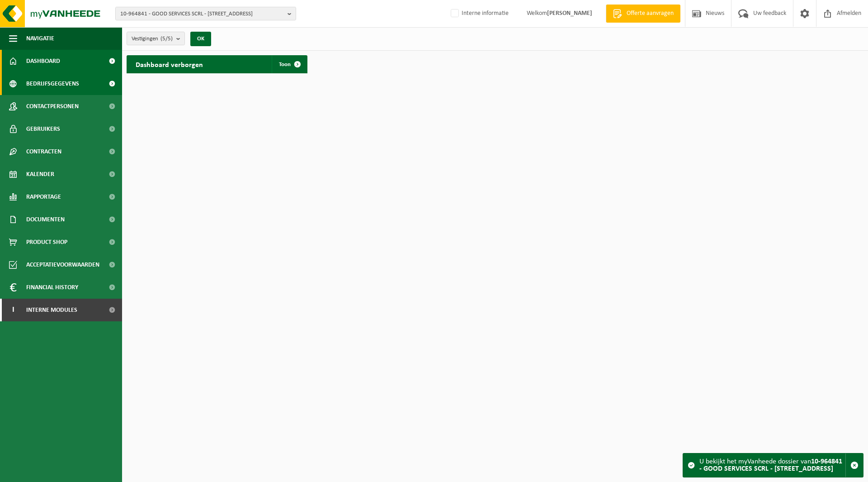 The height and width of the screenshot is (482, 868). I want to click on h2: Dashboard verborgen, so click(169, 64).